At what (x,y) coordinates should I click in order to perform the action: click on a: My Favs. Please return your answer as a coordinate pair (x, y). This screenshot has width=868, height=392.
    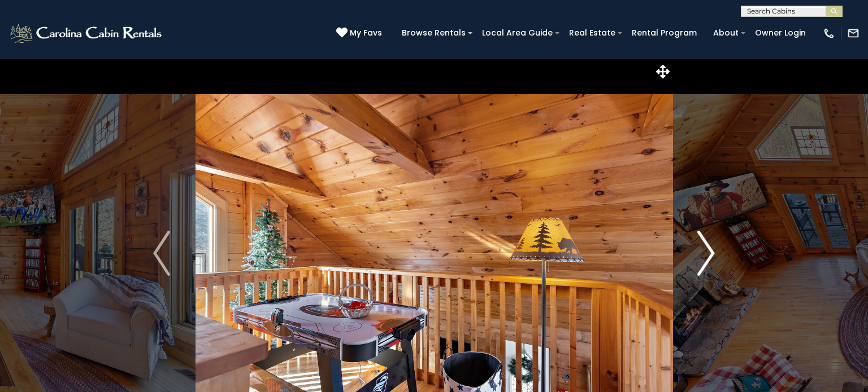
    Looking at the image, I should click on (361, 33).